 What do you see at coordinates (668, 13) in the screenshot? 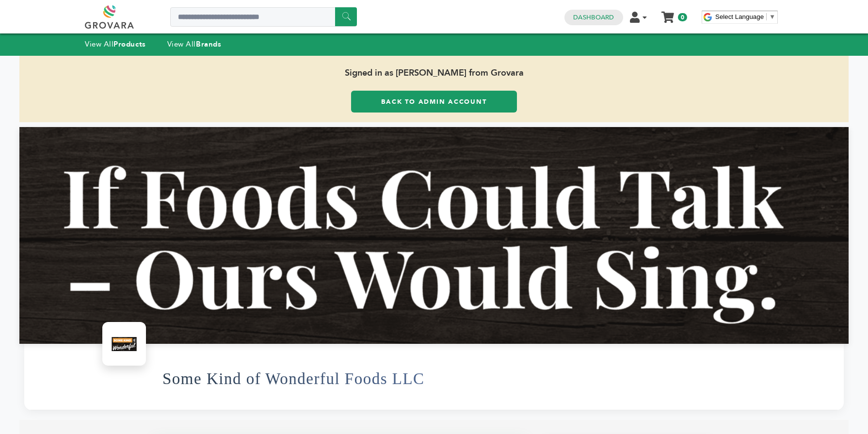
I see `a: My Cart` at bounding box center [668, 13].